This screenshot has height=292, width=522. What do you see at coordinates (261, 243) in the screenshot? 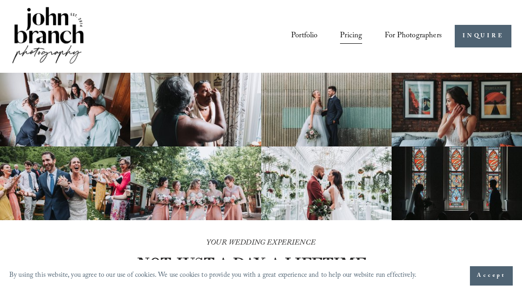
I see `em: YOUR WEDDING EXPERIENCE` at bounding box center [261, 243].